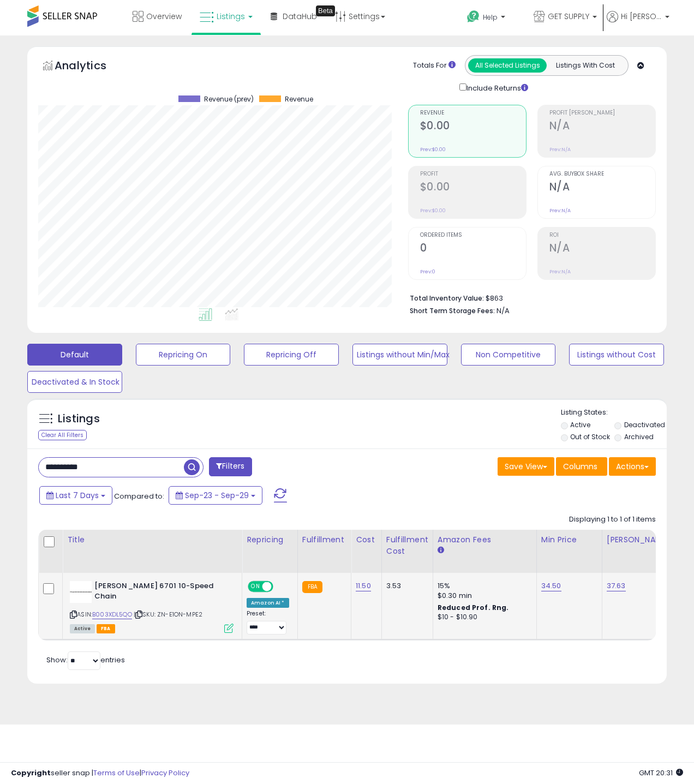 This screenshot has height=784, width=694. Describe the element at coordinates (79, 419) in the screenshot. I see `h5: Listings` at that location.